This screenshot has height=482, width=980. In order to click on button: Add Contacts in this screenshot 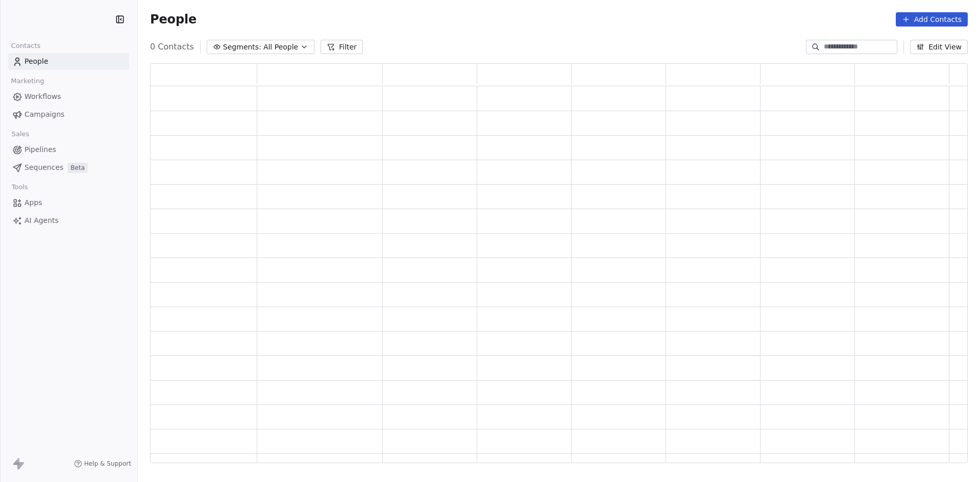, I will do `click(931, 19)`.